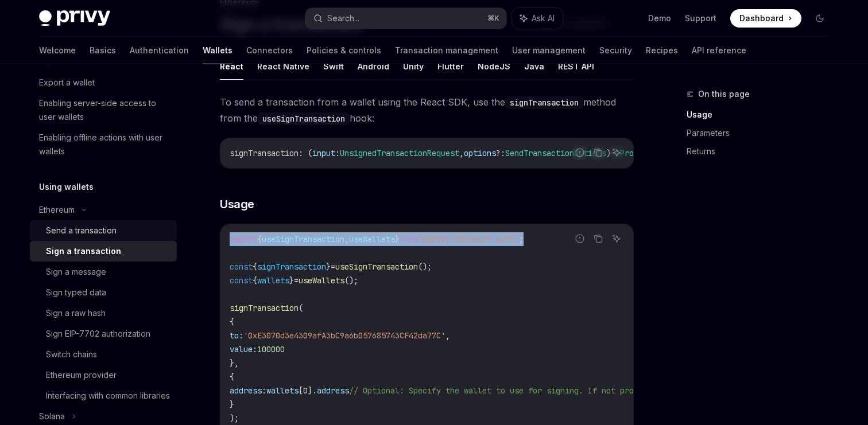  Describe the element at coordinates (103, 251) in the screenshot. I see `a: Sign a transaction` at that location.